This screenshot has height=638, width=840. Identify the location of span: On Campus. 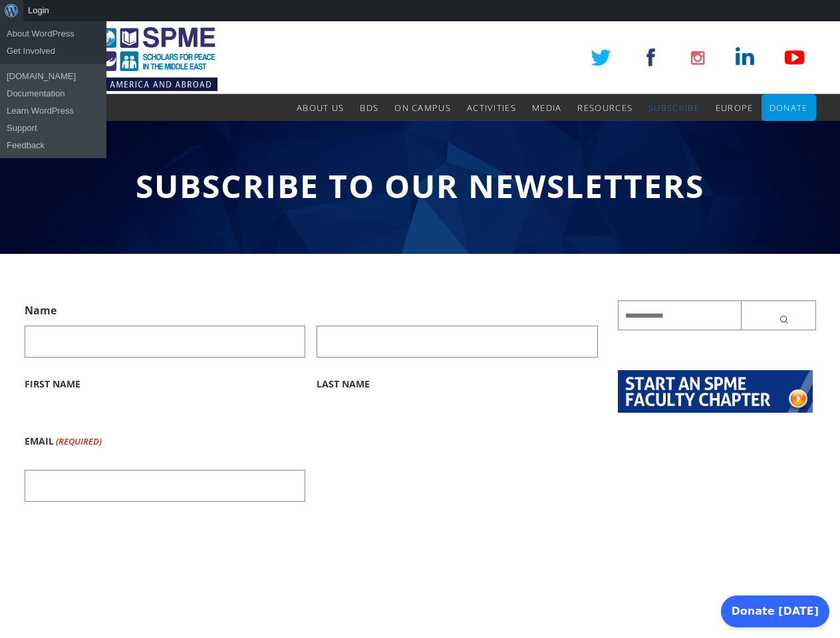
(422, 108).